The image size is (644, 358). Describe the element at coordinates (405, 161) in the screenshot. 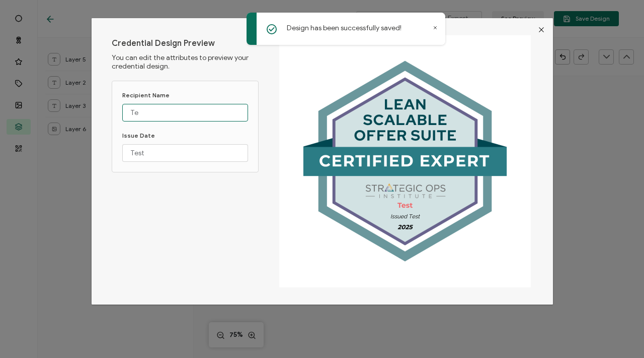

I see `img: certificate preview` at that location.